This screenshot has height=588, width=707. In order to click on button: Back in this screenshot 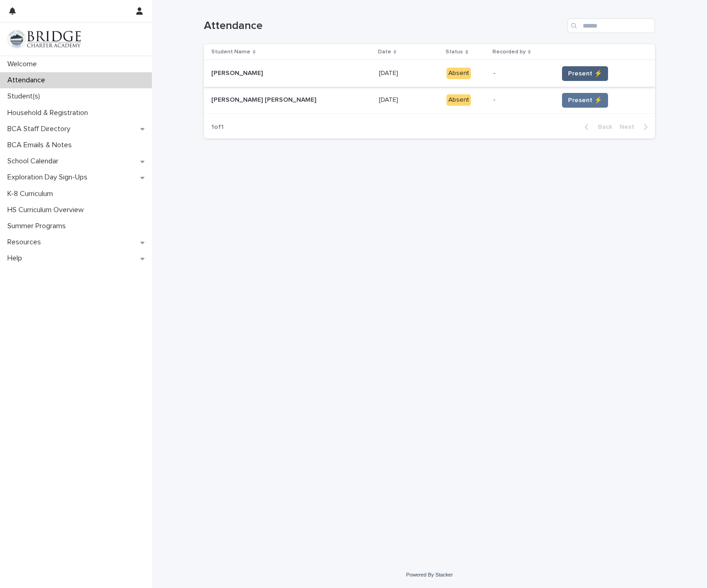, I will do `click(597, 127)`.